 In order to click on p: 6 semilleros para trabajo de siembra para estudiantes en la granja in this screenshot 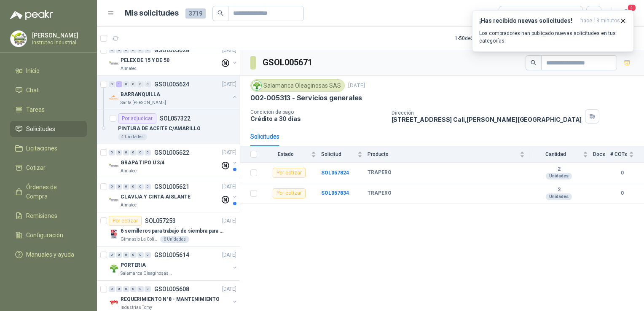, I will do `click(173, 231)`.